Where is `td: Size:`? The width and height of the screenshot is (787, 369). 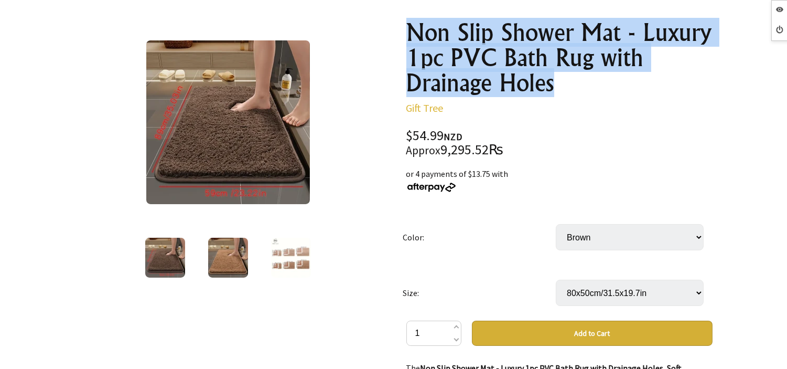 td: Size: is located at coordinates (479, 293).